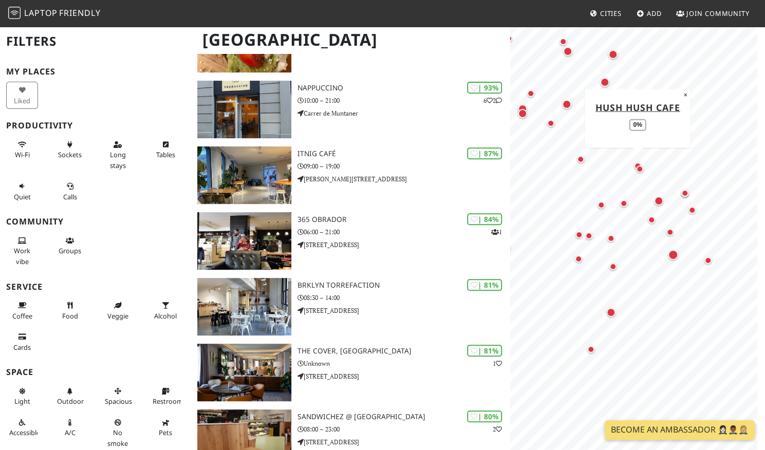 This screenshot has width=765, height=450. What do you see at coordinates (484, 285) in the screenshot?
I see `div: | 81%` at bounding box center [484, 285].